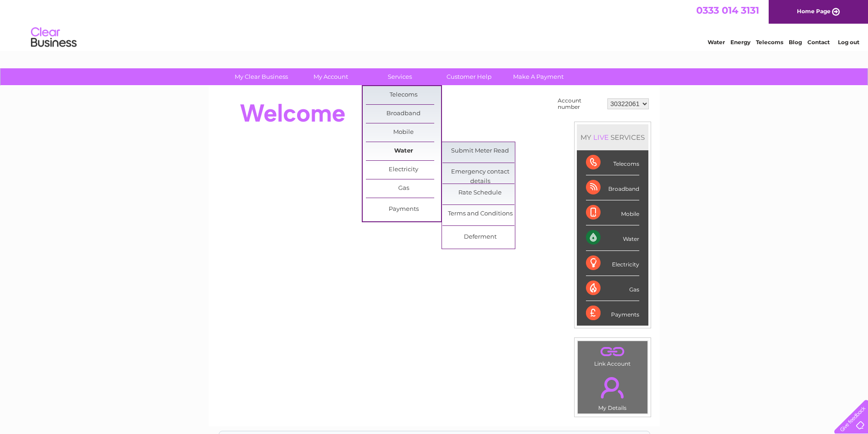 The height and width of the screenshot is (434, 868). Describe the element at coordinates (330, 77) in the screenshot. I see `a: My Account` at that location.